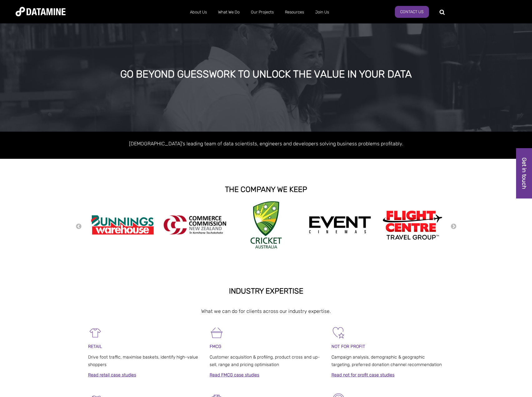  I want to click on a: Read not for profit case studies, so click(363, 375).